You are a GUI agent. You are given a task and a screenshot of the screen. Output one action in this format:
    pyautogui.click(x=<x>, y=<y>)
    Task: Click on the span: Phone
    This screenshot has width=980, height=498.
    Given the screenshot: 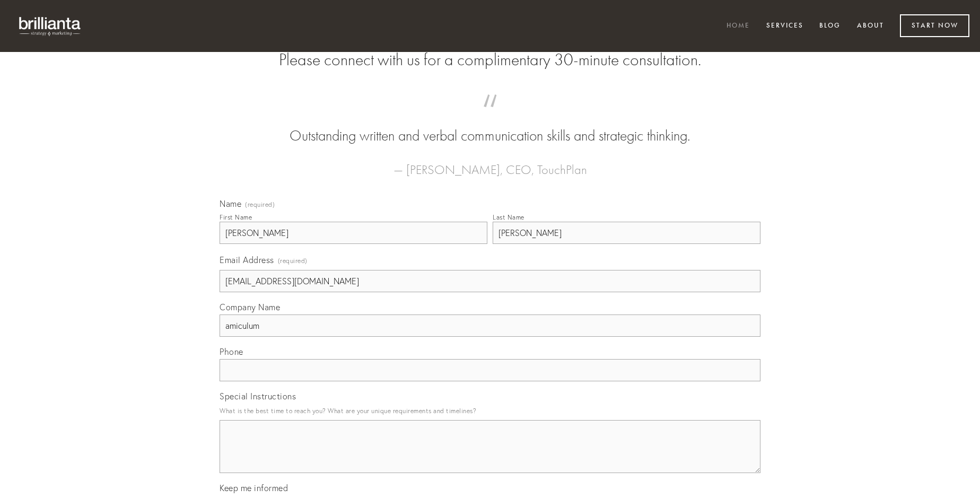 What is the action you would take?
    pyautogui.click(x=231, y=351)
    